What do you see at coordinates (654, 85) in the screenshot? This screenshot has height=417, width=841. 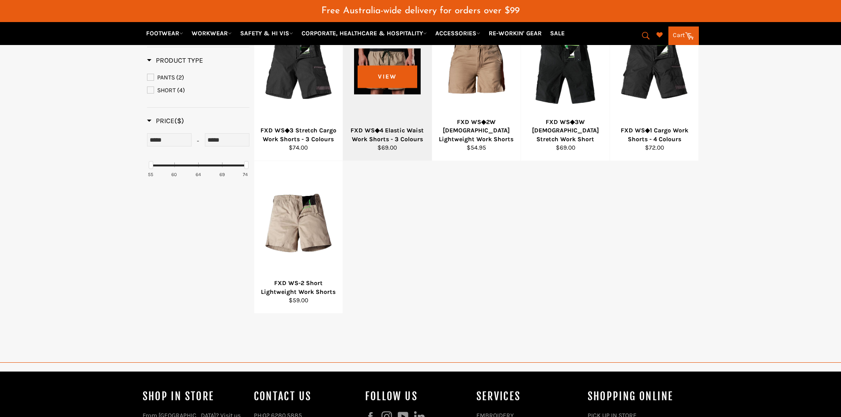 I see `a: FXD WS◆1 Cargo Work Shorts - 4 ColoursFXD WS◆1 Cargo Work Shorts - 4 Colours$72.00` at bounding box center [654, 85].